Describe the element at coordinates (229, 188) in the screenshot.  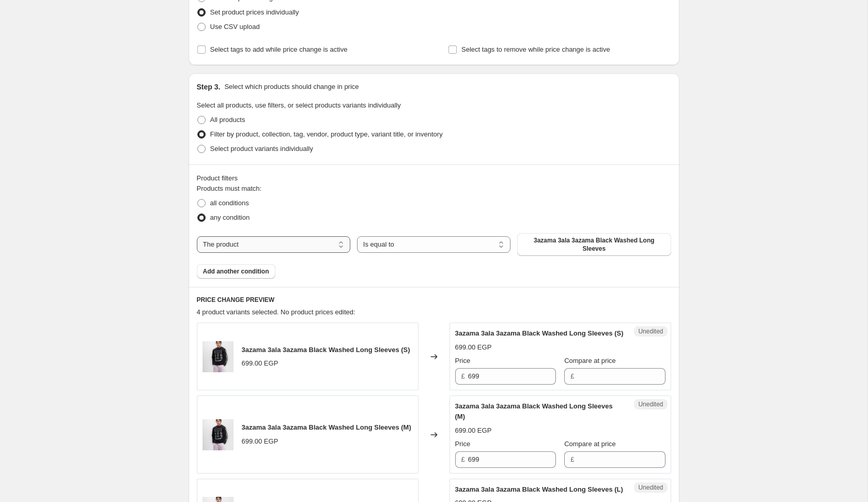
I see `span: Products must match:` at that location.